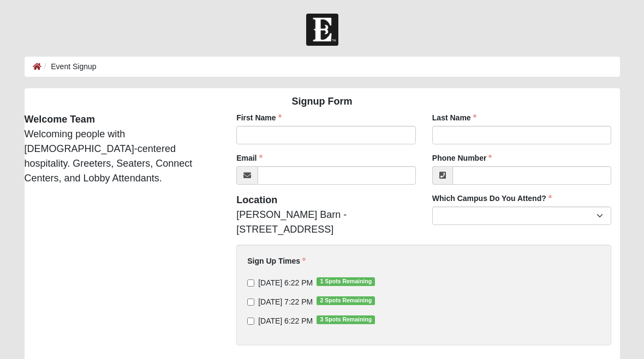 The width and height of the screenshot is (644, 359). I want to click on label: Last Name, so click(454, 118).